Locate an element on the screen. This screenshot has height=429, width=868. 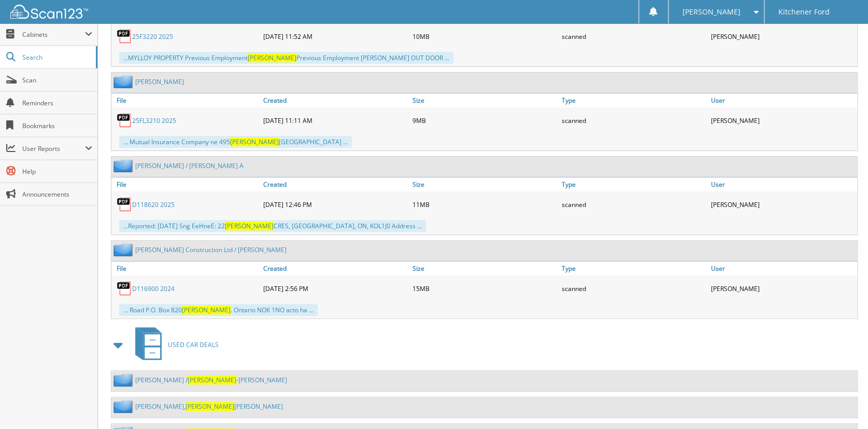
div: 9MB is located at coordinates (484, 121).